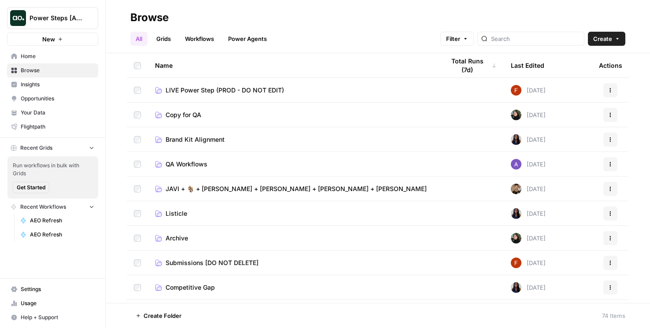 This screenshot has height=328, width=650. I want to click on div: Browse, so click(149, 18).